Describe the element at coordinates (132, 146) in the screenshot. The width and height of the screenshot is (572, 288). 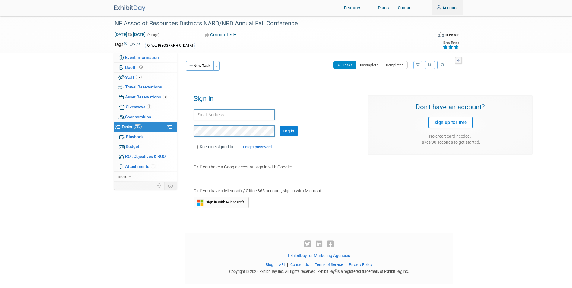
I see `span: Budget` at that location.